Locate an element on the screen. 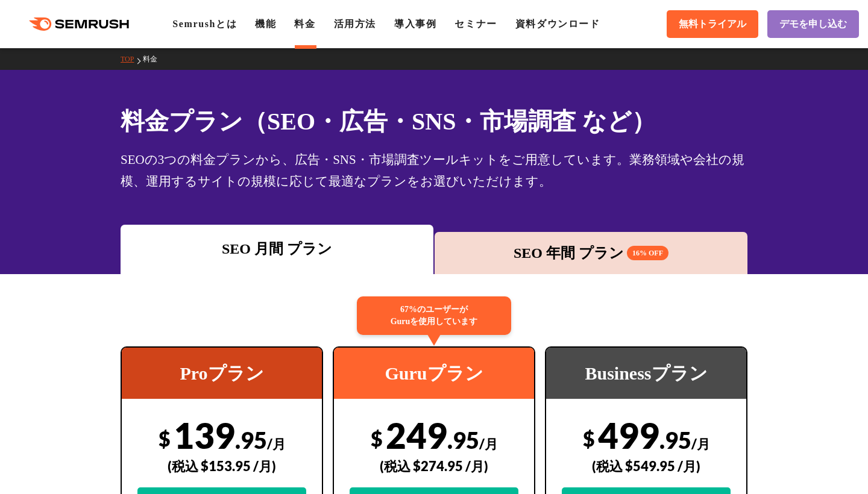 The image size is (868, 494). span: 16% OFF is located at coordinates (648, 253).